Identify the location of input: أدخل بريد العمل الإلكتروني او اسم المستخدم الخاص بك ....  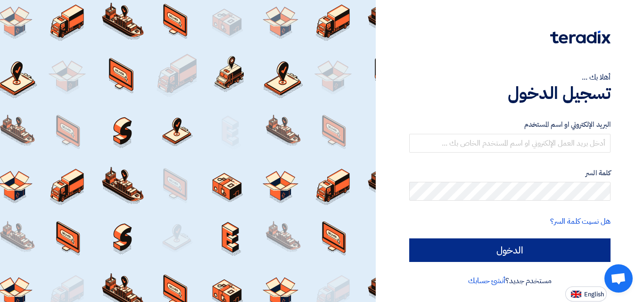
(510, 143).